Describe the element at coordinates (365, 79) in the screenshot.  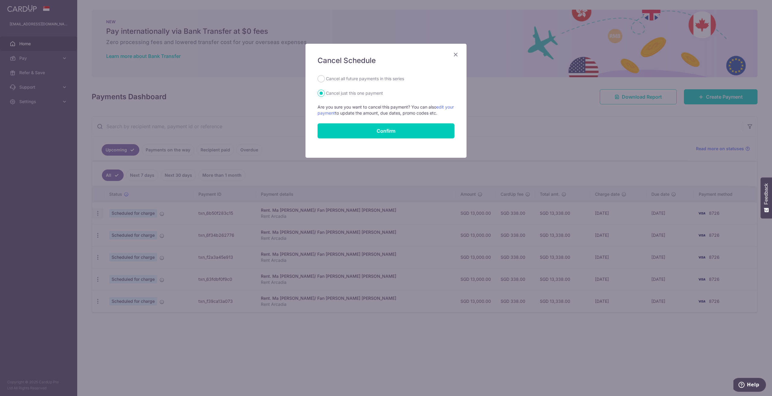
I see `label: Cancel all future payments in this series` at that location.